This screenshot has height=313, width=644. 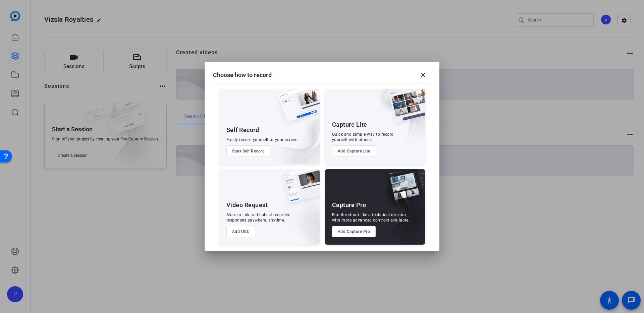 I want to click on button: Add Capture Pro, so click(x=354, y=232).